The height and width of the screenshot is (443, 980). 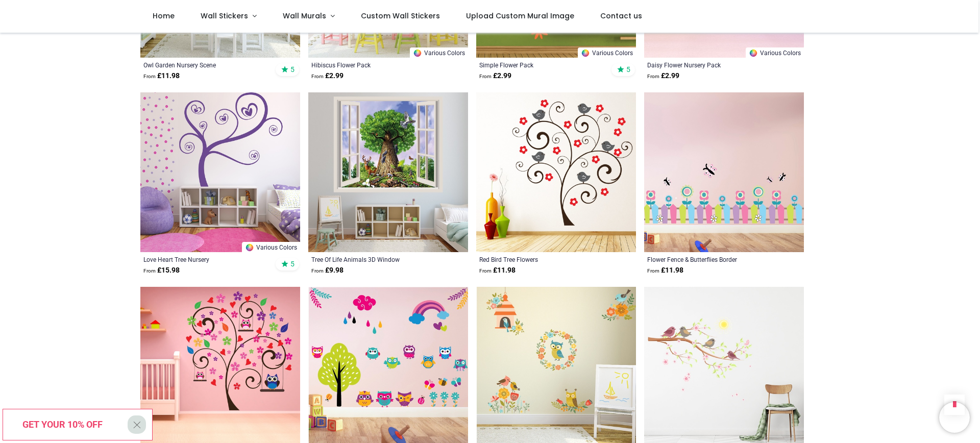 What do you see at coordinates (373, 65) in the screenshot?
I see `a: Hibiscus Flower Pack` at bounding box center [373, 65].